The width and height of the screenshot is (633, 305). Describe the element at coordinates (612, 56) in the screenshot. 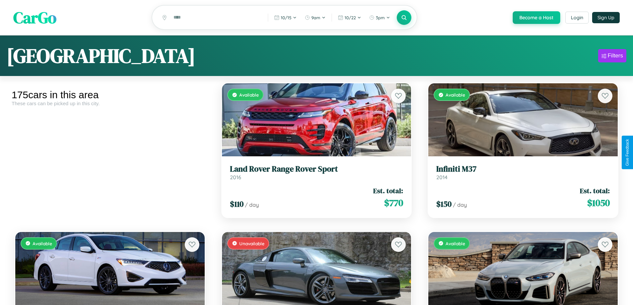

I see `button: Filters` at that location.